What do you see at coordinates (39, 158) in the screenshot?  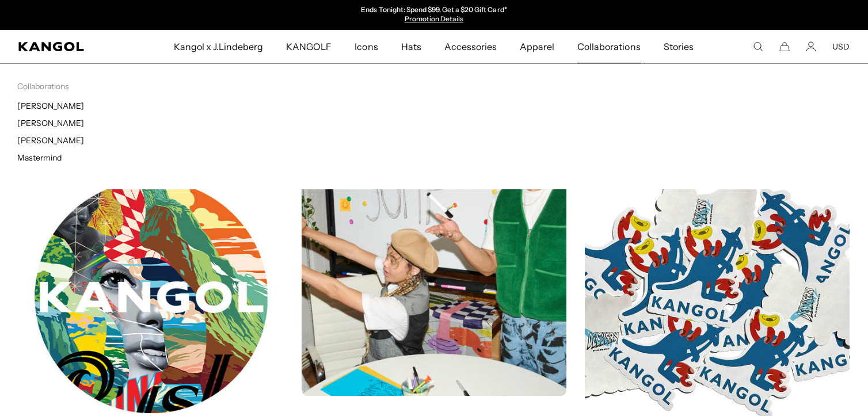 I see `a: Mastermind` at bounding box center [39, 158].